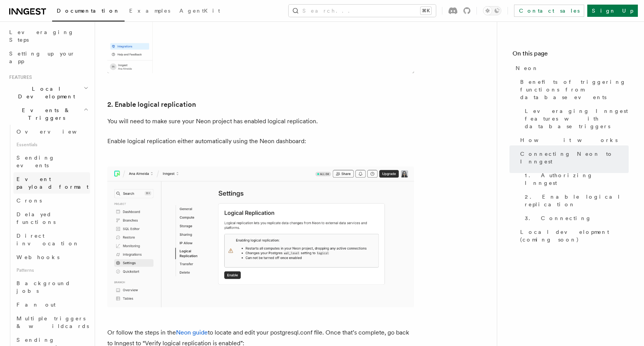  Describe the element at coordinates (48, 92) in the screenshot. I see `button: Local Development` at that location.